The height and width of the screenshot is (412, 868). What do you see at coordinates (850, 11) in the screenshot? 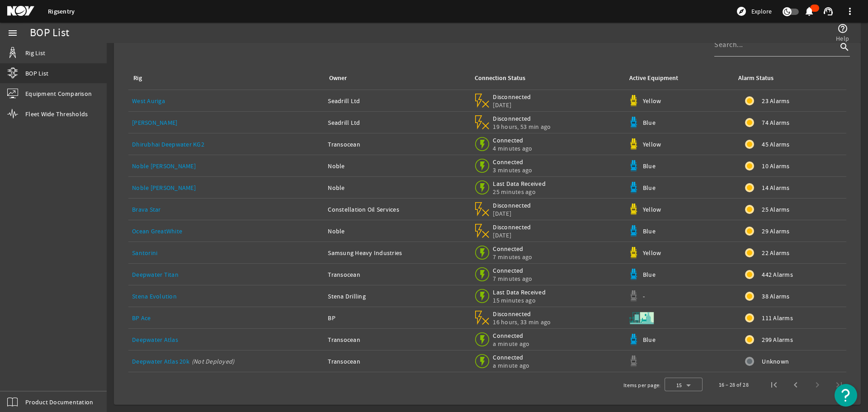
I see `button: more_vert` at bounding box center [850, 11].